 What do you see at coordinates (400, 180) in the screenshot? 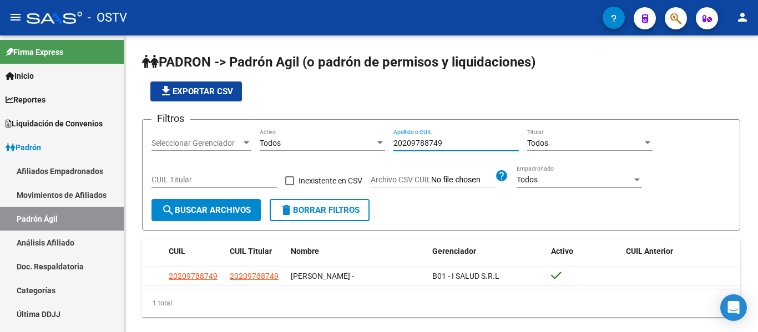
I see `span: Archivo CSV CUIL` at bounding box center [400, 180].